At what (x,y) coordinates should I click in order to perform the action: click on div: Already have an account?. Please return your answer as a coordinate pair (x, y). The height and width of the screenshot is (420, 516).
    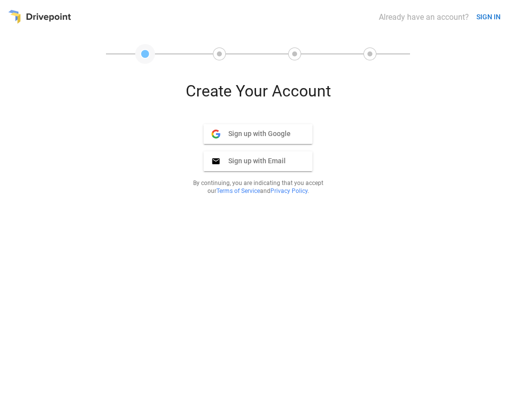
    Looking at the image, I should click on (424, 17).